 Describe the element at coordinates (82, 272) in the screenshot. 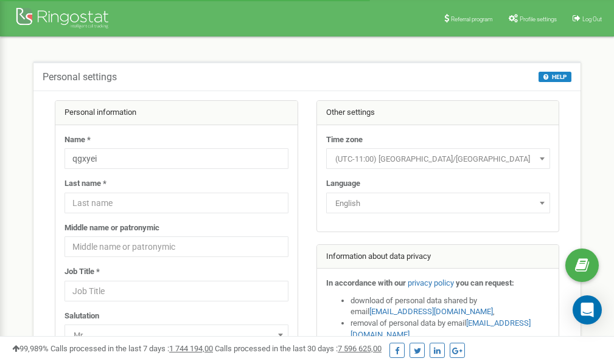

I see `label: Job Title *` at that location.